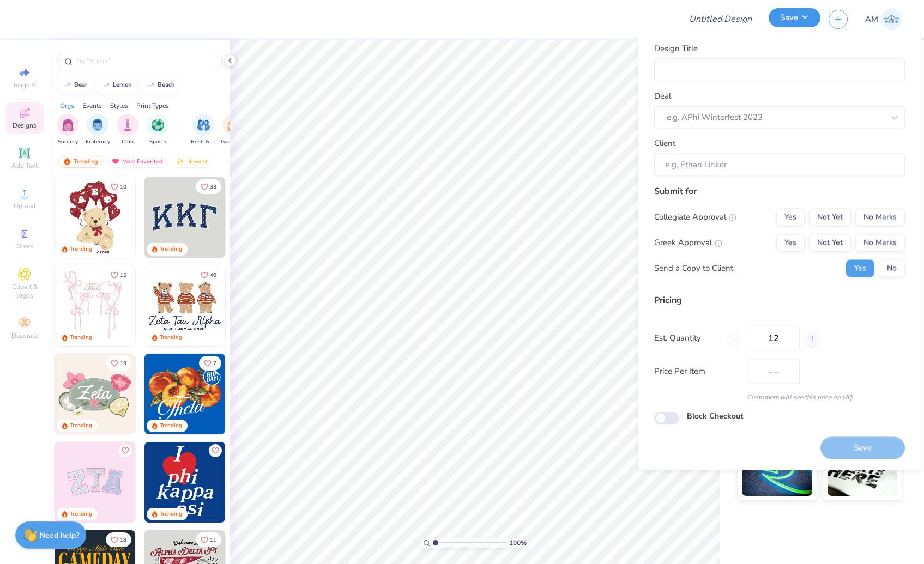 This screenshot has height=564, width=924. I want to click on button: beach, so click(160, 85).